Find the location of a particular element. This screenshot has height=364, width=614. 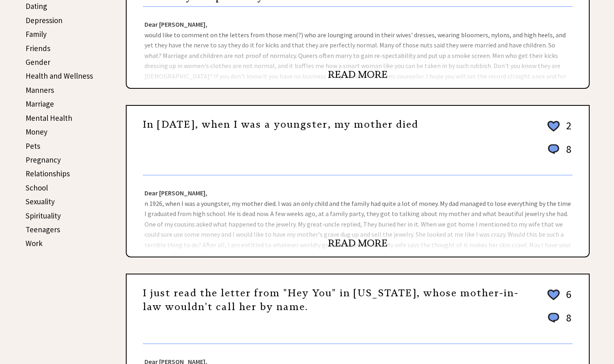

a: Pregnancy is located at coordinates (43, 160).